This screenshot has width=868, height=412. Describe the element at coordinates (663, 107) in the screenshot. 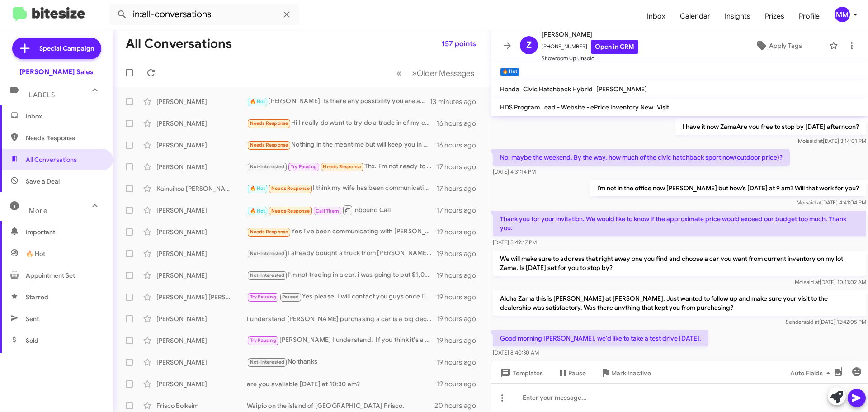

I see `span: Visit` at that location.